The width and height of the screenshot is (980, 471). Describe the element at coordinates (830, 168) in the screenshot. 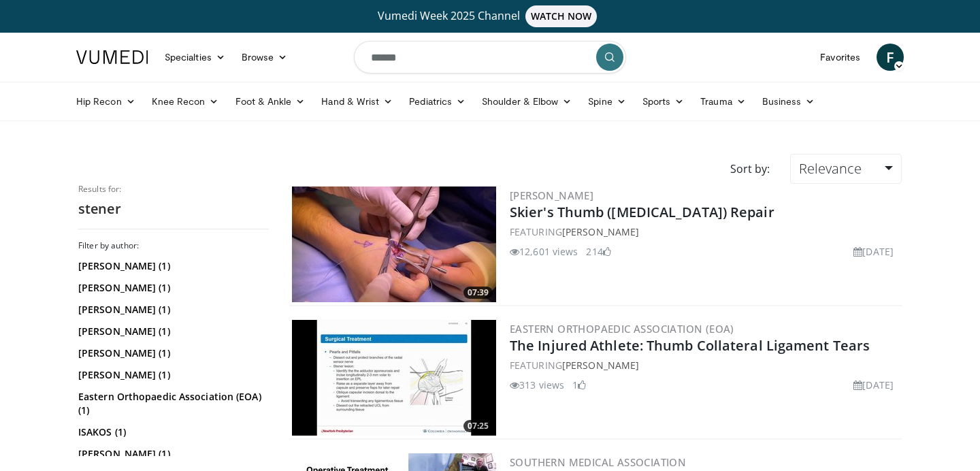

I see `span: Relevance` at that location.